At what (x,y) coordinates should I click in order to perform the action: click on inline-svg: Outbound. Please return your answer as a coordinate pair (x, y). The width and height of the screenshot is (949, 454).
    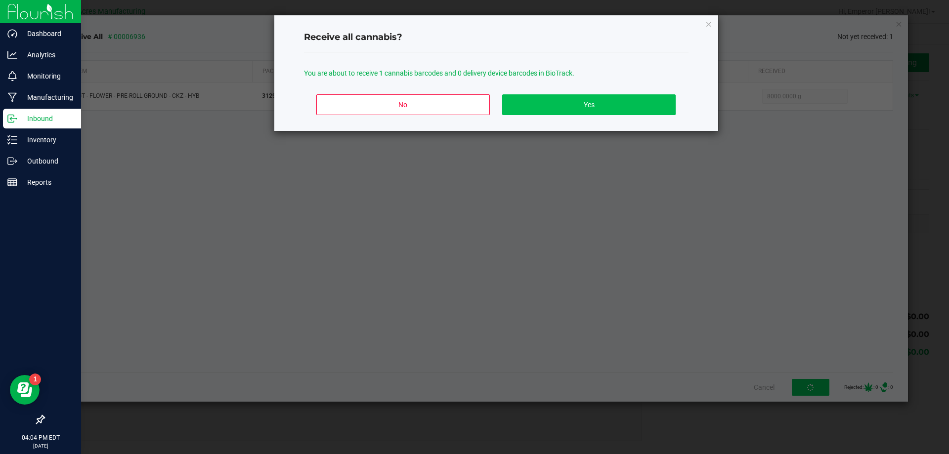
    Looking at the image, I should click on (12, 161).